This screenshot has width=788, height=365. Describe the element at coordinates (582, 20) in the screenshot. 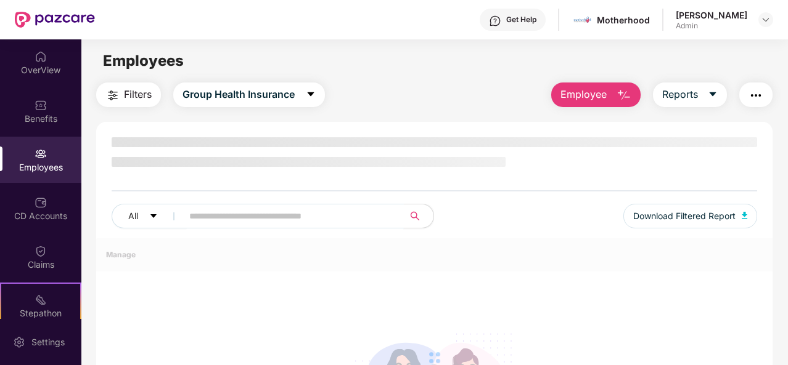

I see `img: motherhood%20_%20logo.png` at that location.